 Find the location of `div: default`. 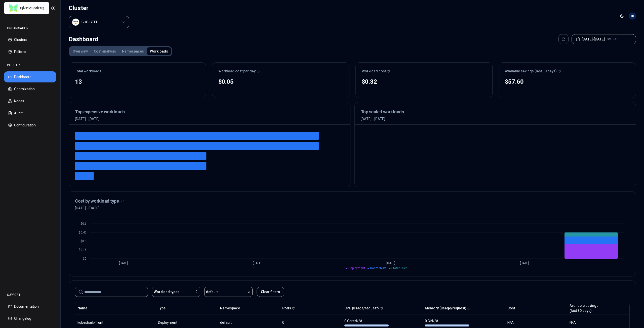

div: default is located at coordinates (237, 323).